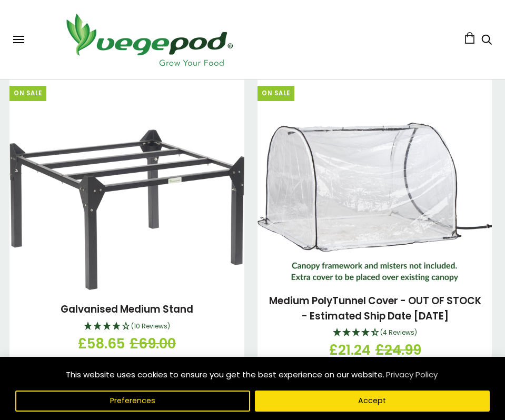 This screenshot has width=505, height=420. Describe the element at coordinates (412, 375) in the screenshot. I see `a: Privacy Policy (opens in a new tab)` at that location.